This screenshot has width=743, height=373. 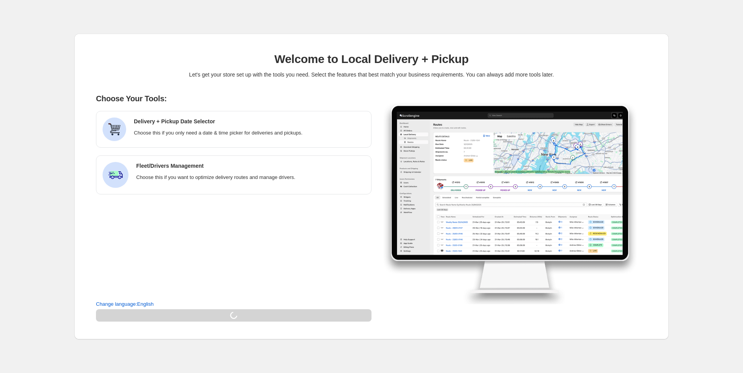 I want to click on p: Choose Your Tools:, so click(x=234, y=99).